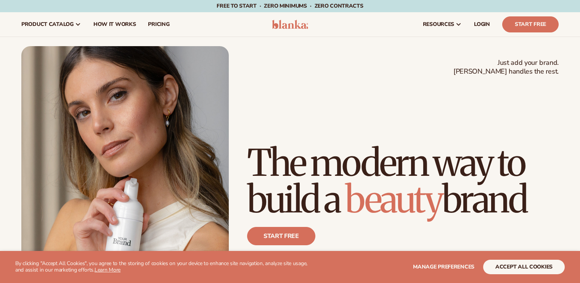 The height and width of the screenshot is (283, 580). What do you see at coordinates (442, 24) in the screenshot?
I see `a: resources` at bounding box center [442, 24].